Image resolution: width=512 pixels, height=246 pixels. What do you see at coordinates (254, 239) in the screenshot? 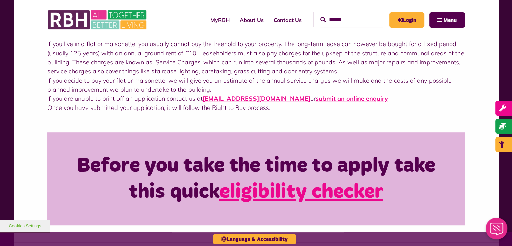
I see `button: Language & Accessibility` at bounding box center [254, 239].